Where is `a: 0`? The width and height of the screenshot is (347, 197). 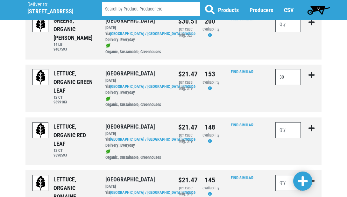
a: 0 is located at coordinates (319, 10).